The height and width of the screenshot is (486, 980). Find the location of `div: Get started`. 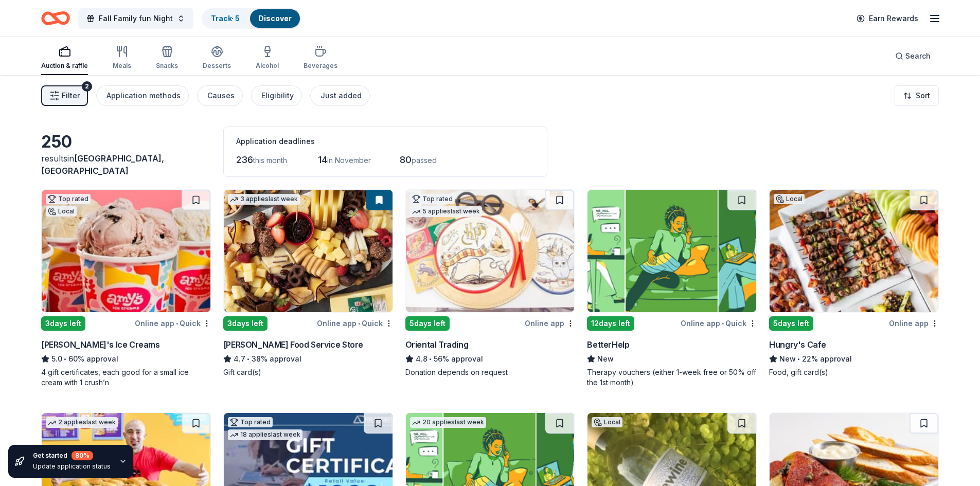

div: Get started is located at coordinates (71, 456).